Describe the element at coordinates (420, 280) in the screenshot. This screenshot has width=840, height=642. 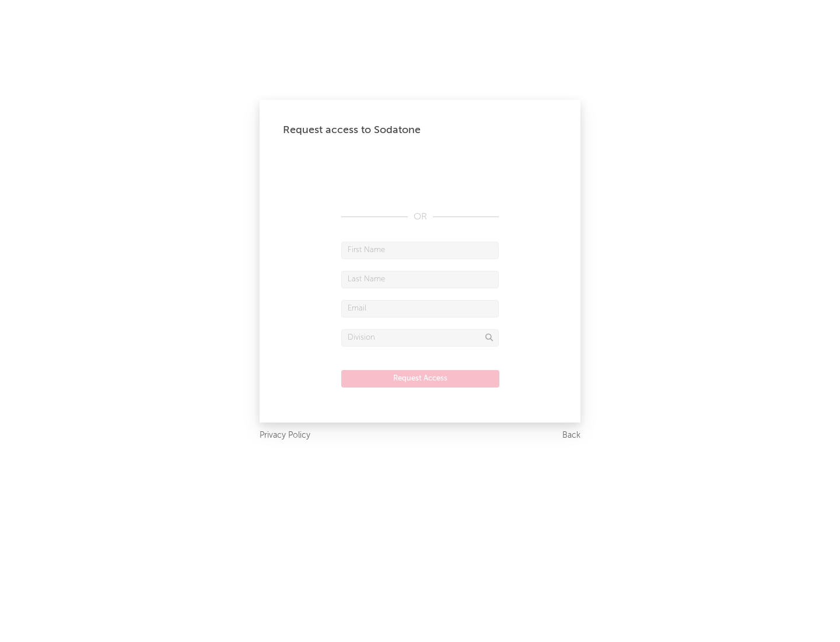
I see `input: Last Name` at that location.